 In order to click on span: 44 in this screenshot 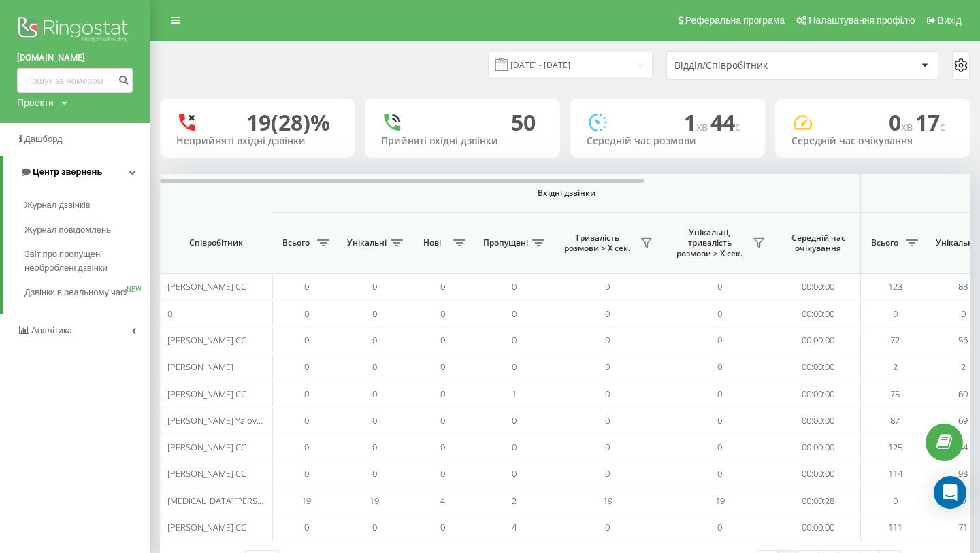, I will do `click(726, 122)`.